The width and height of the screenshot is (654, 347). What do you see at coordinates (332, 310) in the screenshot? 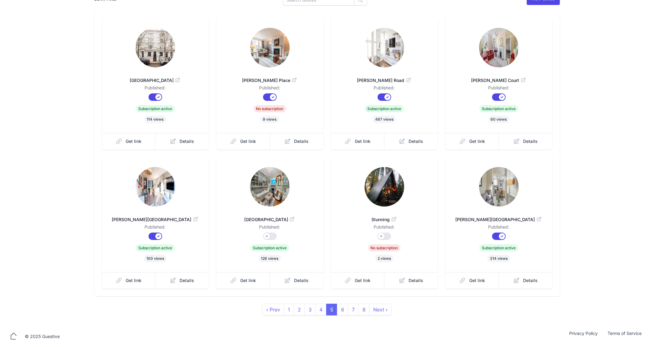
I see `span: 5` at bounding box center [332, 310].